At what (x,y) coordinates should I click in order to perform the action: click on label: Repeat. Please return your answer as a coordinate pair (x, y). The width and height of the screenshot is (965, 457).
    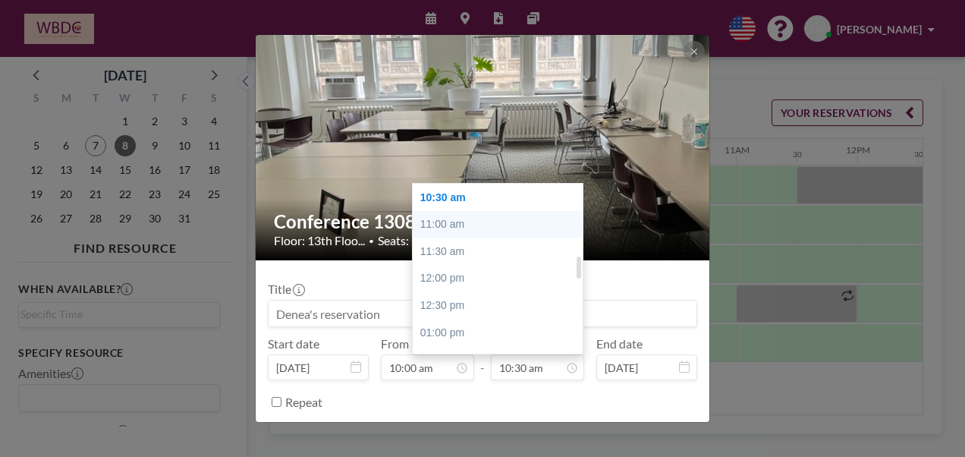
    Looking at the image, I should click on (303, 402).